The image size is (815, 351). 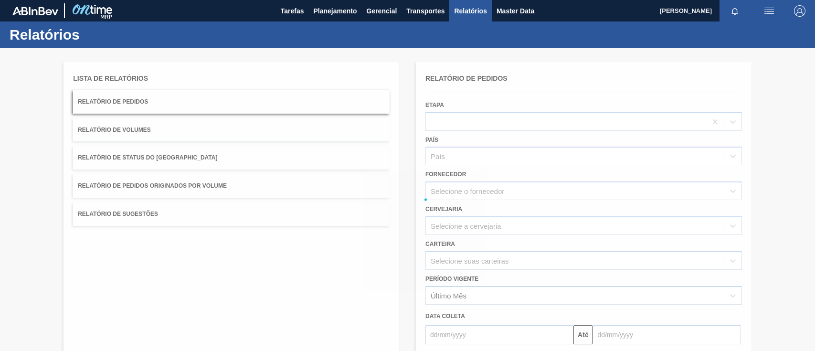 What do you see at coordinates (800, 11) in the screenshot?
I see `img: Logout` at bounding box center [800, 11].